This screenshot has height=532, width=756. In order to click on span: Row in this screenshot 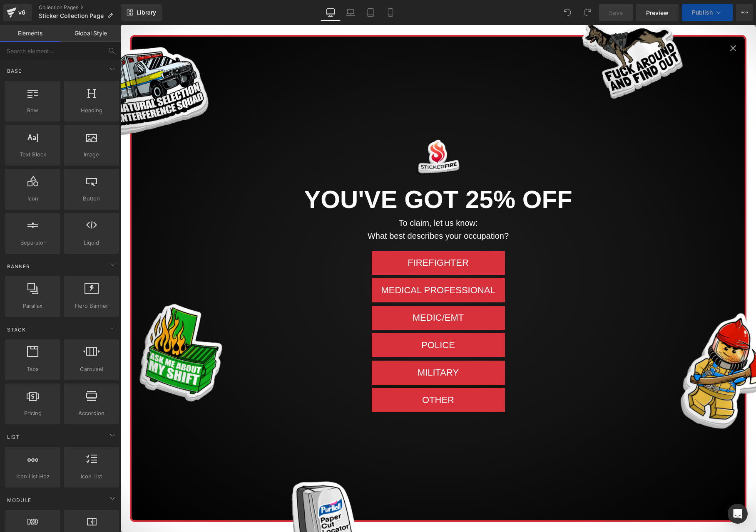, I will do `click(33, 110)`.